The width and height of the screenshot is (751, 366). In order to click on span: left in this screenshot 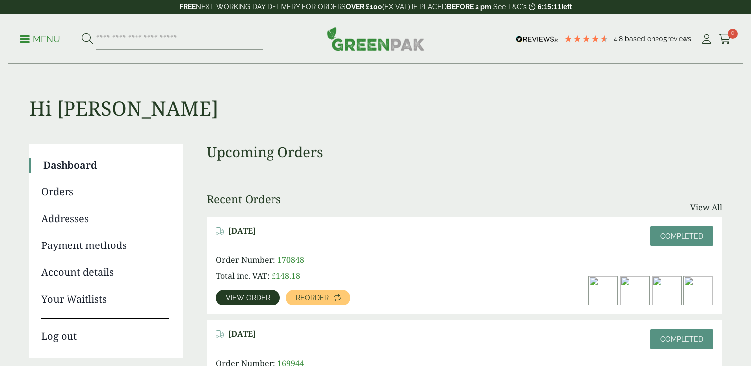, I will do `click(566, 7)`.